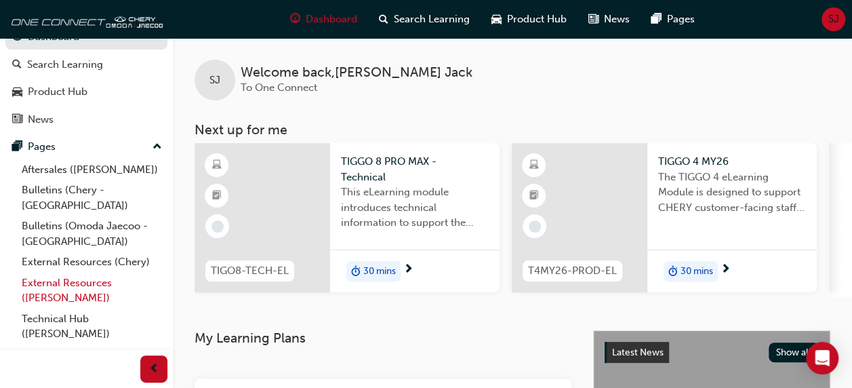  I want to click on a: news-iconNews, so click(609, 19).